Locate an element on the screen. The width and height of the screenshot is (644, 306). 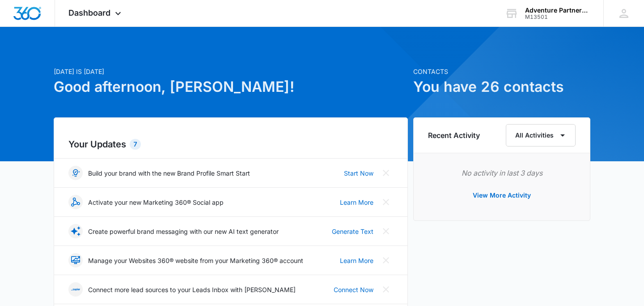
button: All Activities is located at coordinates (541, 135).